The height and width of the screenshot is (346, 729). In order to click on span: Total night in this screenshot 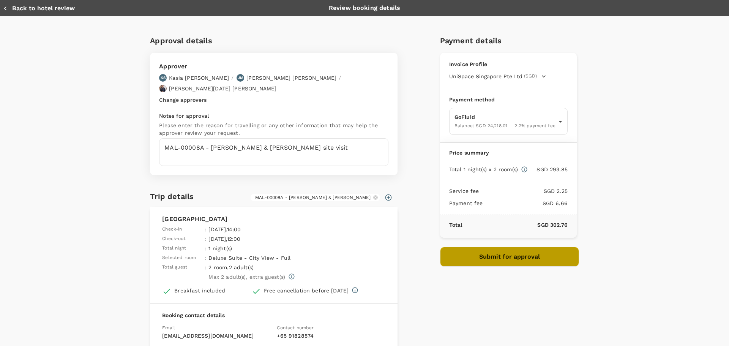, I will do `click(174, 248)`.